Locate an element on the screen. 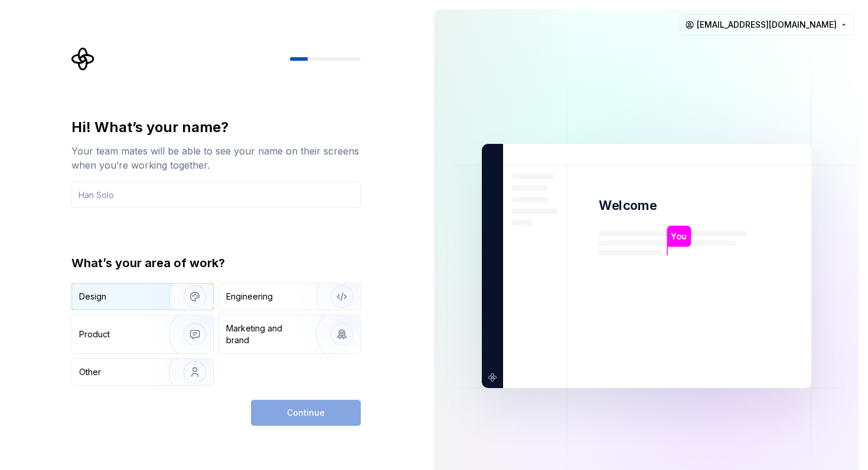 The height and width of the screenshot is (470, 868). div: Your team mates will be able to see your name on their screens when you’re working together. is located at coordinates (216, 158).